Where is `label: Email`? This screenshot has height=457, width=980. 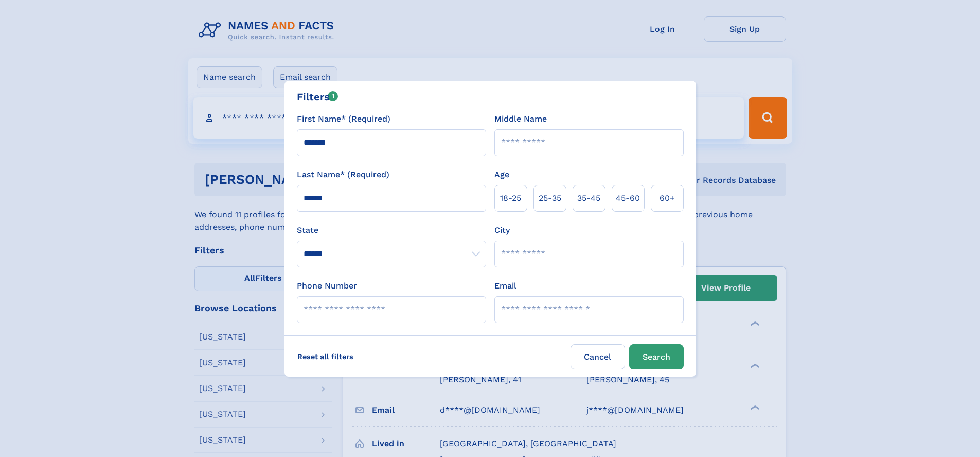 label: Email is located at coordinates (505, 286).